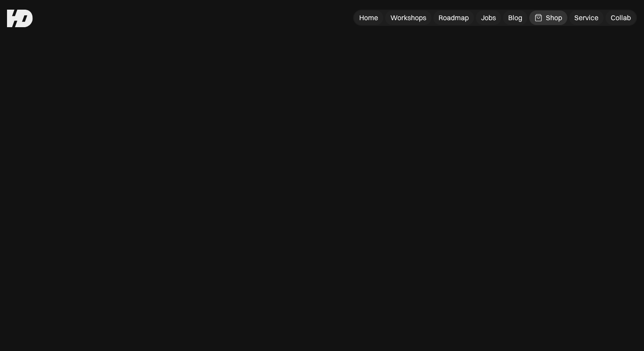 This screenshot has width=644, height=351. Describe the element at coordinates (515, 18) in the screenshot. I see `a: Blog` at that location.